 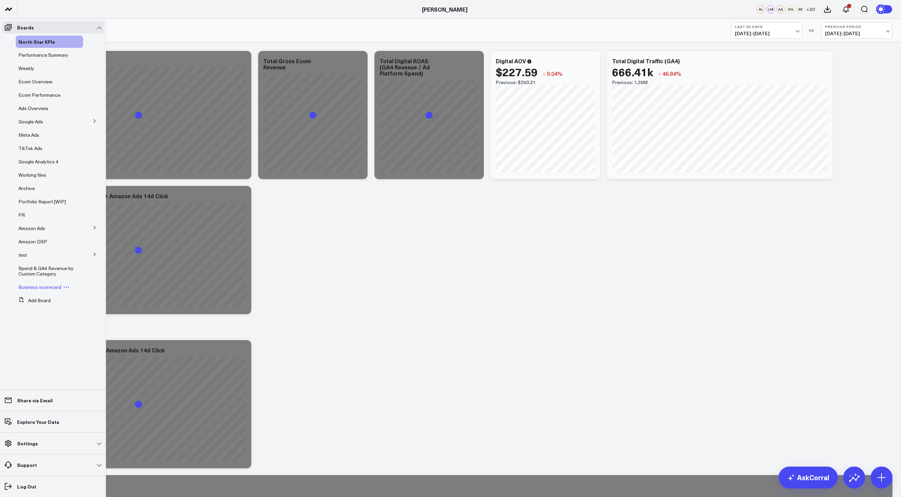 I want to click on span: 9.04%, so click(x=555, y=74).